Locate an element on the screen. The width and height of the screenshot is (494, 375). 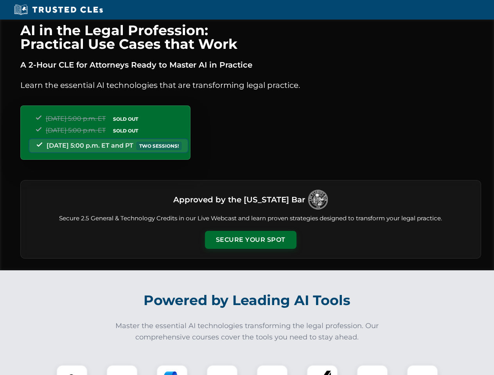
img: Trusted CLEs is located at coordinates (58, 10).